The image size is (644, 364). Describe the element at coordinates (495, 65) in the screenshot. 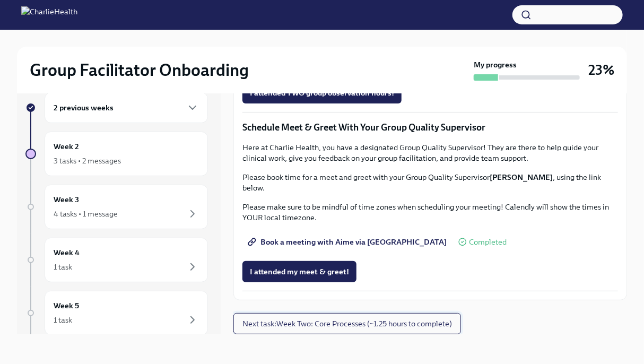

I see `strong: My progress` at that location.